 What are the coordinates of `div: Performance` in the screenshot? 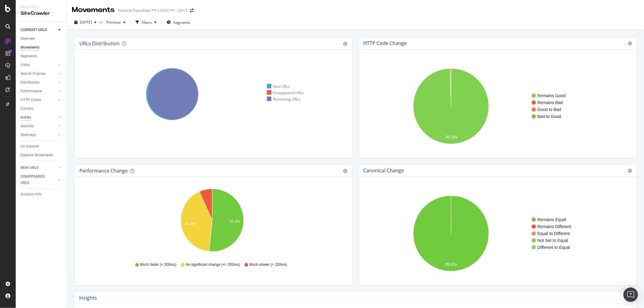 It's located at (31, 91).